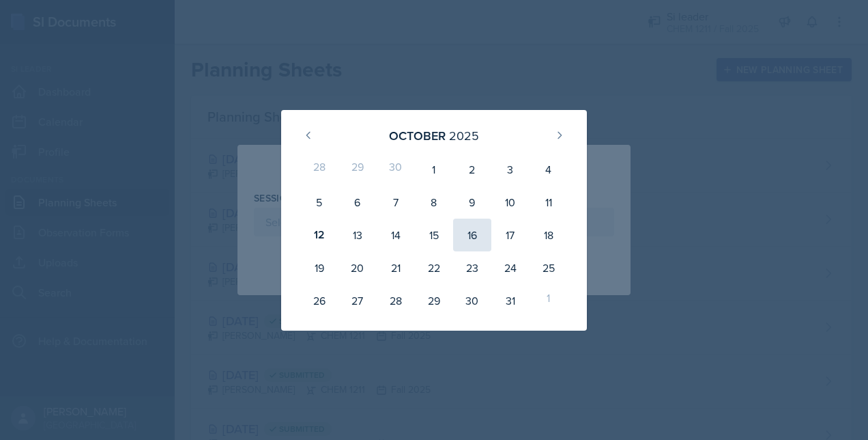 The height and width of the screenshot is (440, 868). I want to click on div: 11, so click(549, 202).